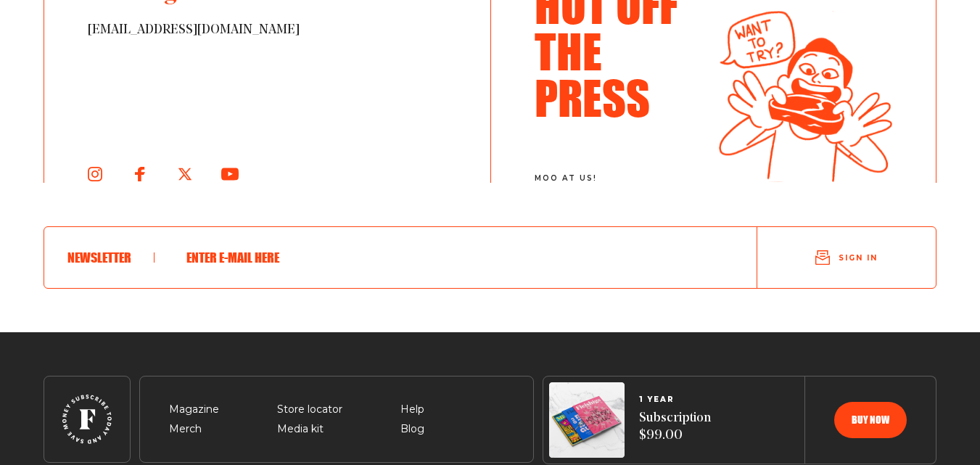  What do you see at coordinates (412, 410) in the screenshot?
I see `span: Help` at bounding box center [412, 410].